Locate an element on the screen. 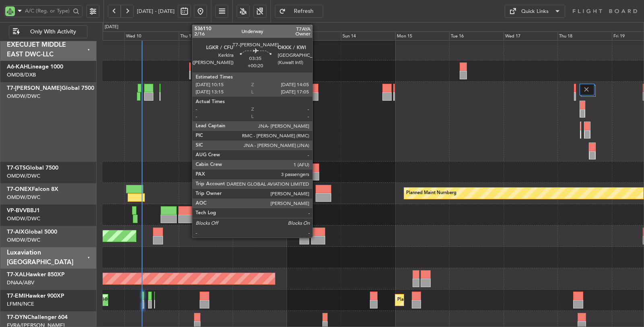 The image size is (644, 327). span: T7-DYN is located at coordinates (17, 317).